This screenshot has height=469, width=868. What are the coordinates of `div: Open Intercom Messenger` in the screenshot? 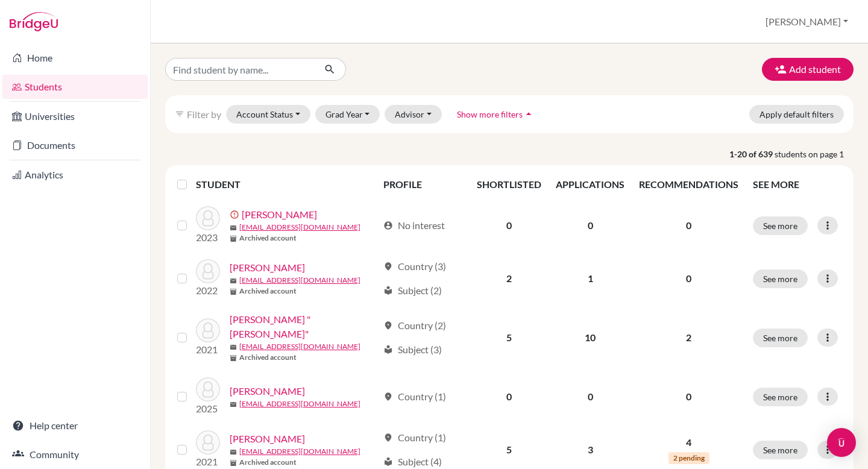 It's located at (842, 443).